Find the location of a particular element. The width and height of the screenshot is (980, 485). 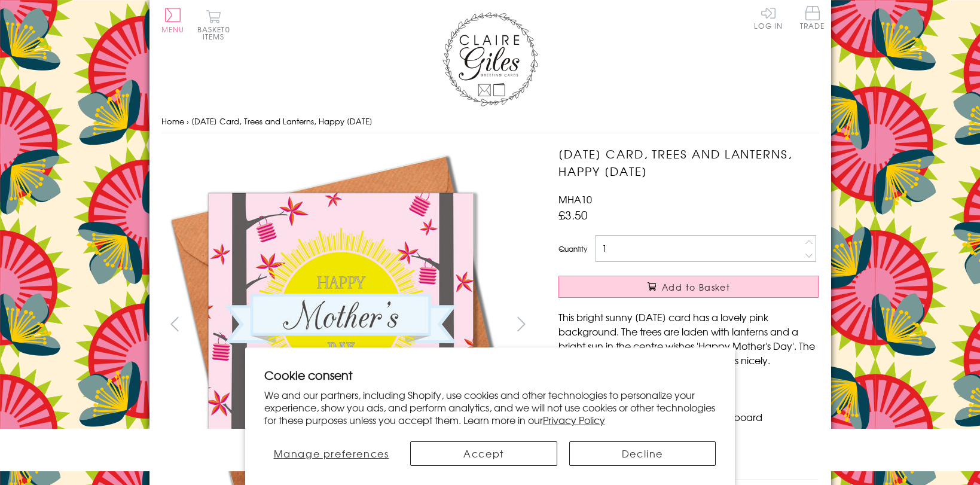

h2: Cookie consent is located at coordinates (490, 375).